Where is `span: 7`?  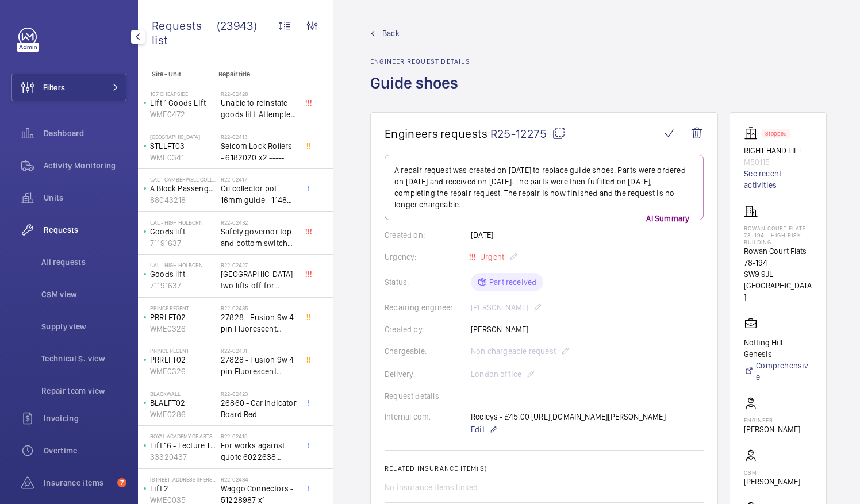
span: 7 is located at coordinates (122, 483).